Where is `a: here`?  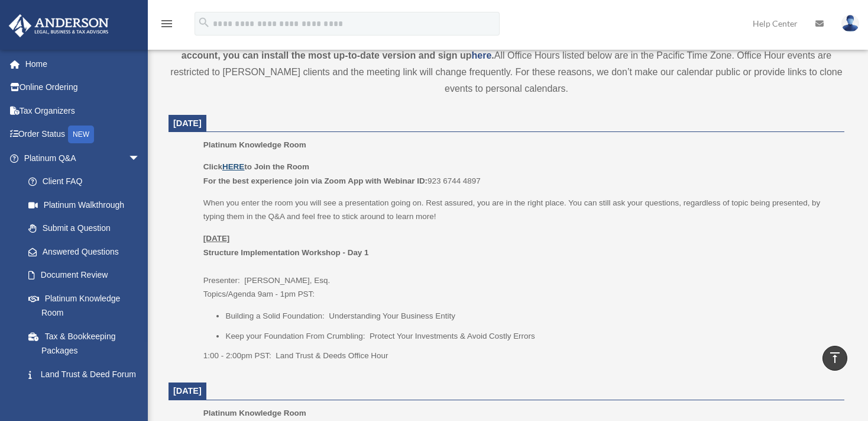 a: here is located at coordinates (482, 55).